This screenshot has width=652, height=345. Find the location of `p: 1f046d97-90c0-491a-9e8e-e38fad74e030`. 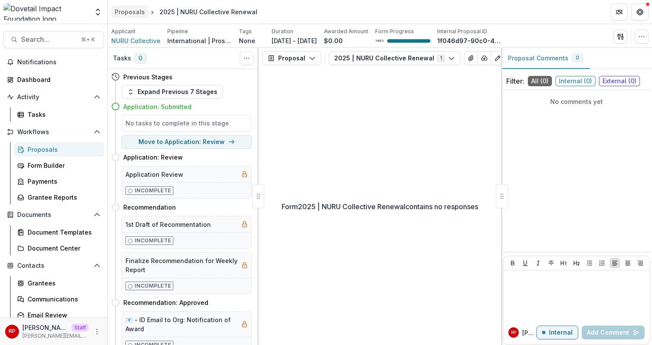

p: 1f046d97-90c0-491a-9e8e-e38fad74e030 is located at coordinates (470, 41).